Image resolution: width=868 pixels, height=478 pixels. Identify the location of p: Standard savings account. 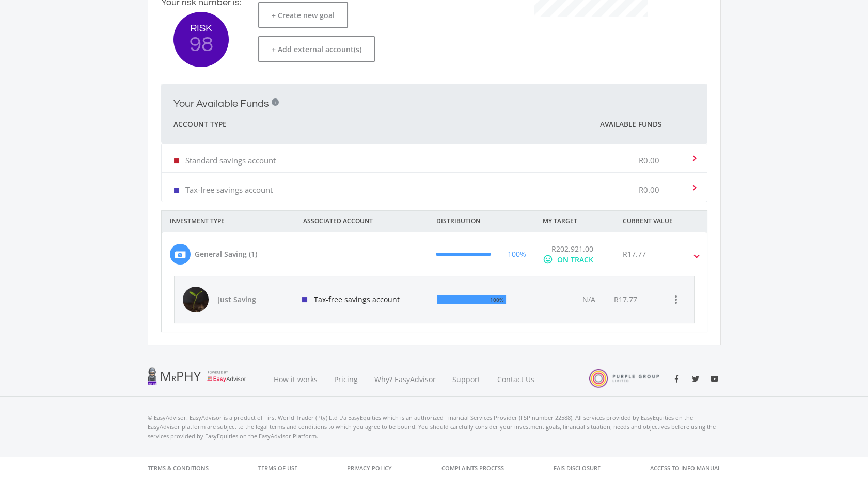
(230, 161).